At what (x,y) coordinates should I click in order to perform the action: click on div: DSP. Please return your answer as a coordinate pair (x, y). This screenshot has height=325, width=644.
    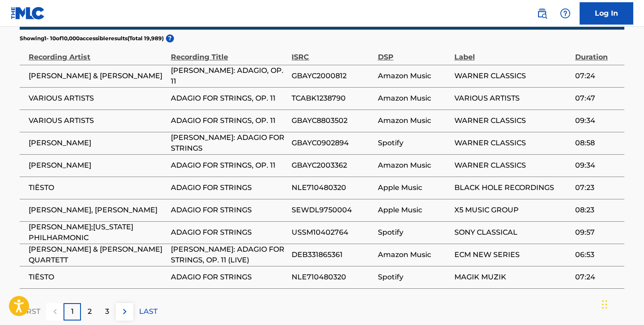
    Looking at the image, I should click on (414, 52).